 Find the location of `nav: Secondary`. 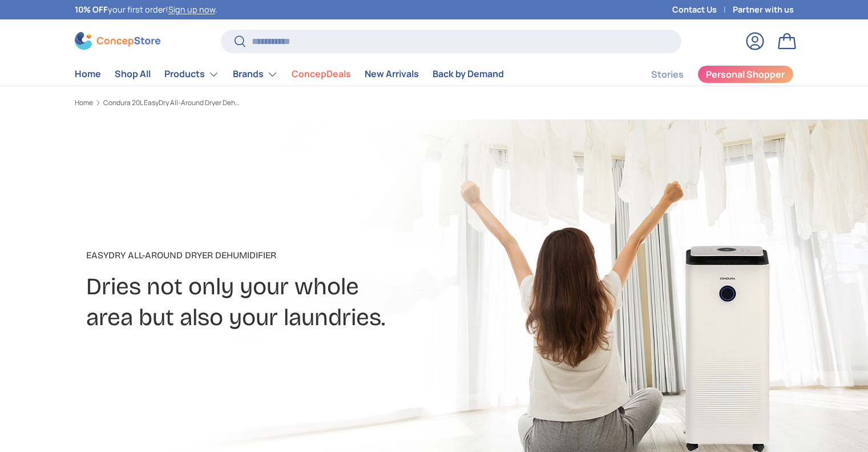

nav: Secondary is located at coordinates (709, 74).